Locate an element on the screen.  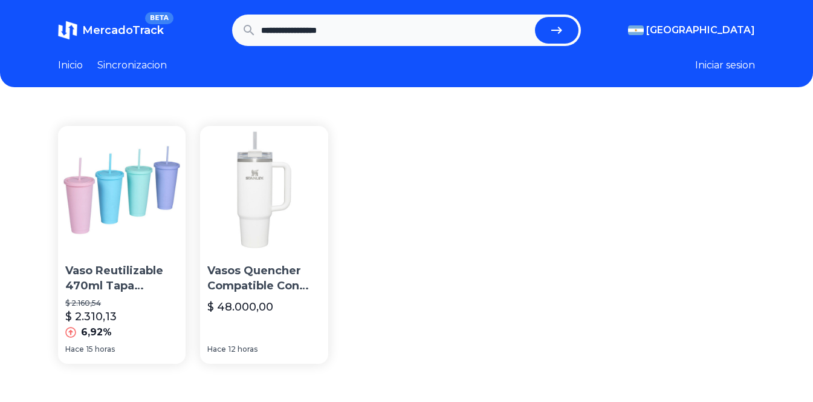
img: MercadoTrack is located at coordinates (68, 30).